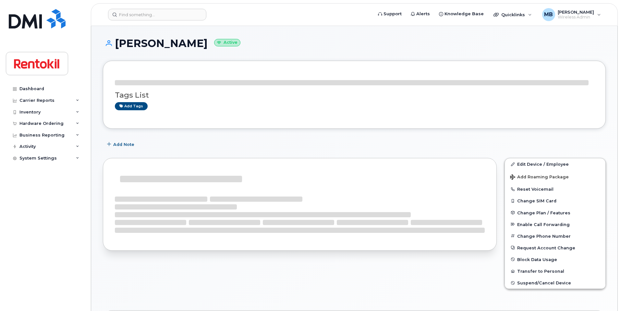 This screenshot has height=311, width=621. I want to click on button: Add Roaming Package, so click(555, 176).